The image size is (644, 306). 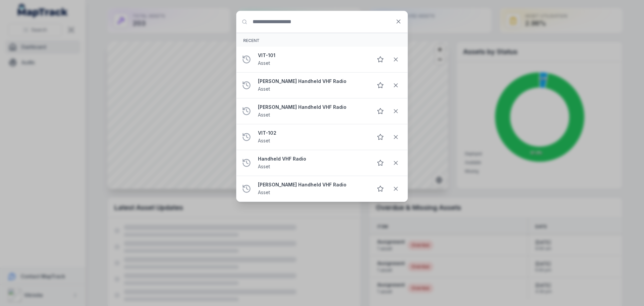 I want to click on strong: VIT-102, so click(x=313, y=133).